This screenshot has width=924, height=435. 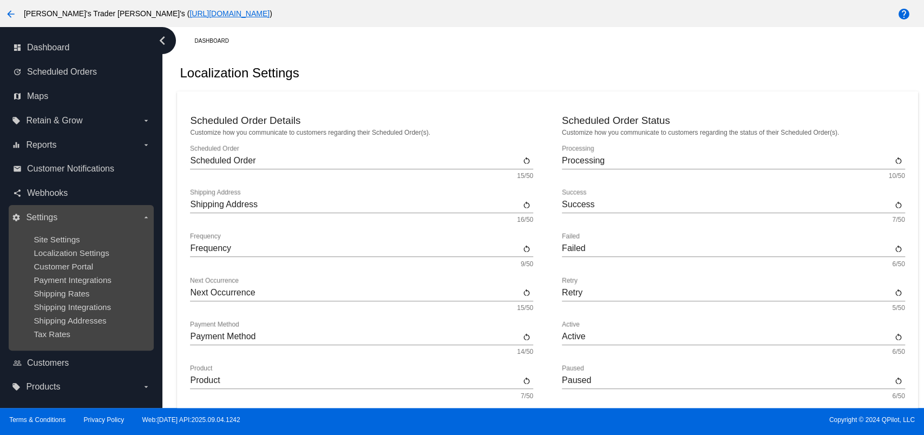 I want to click on input: Retry, so click(x=727, y=293).